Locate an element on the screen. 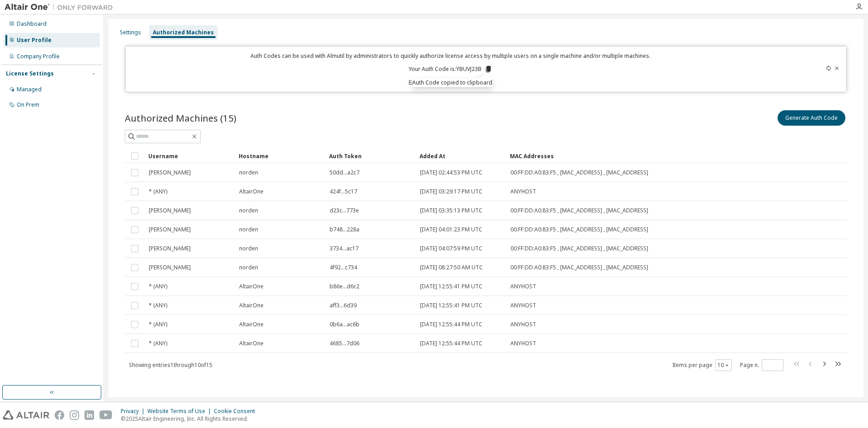 The height and width of the screenshot is (428, 868). div: Website Terms of Use is located at coordinates (181, 411).